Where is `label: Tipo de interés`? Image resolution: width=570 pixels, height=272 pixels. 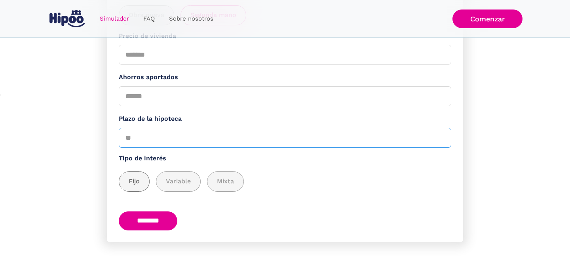
label: Tipo de interés is located at coordinates (285, 158).